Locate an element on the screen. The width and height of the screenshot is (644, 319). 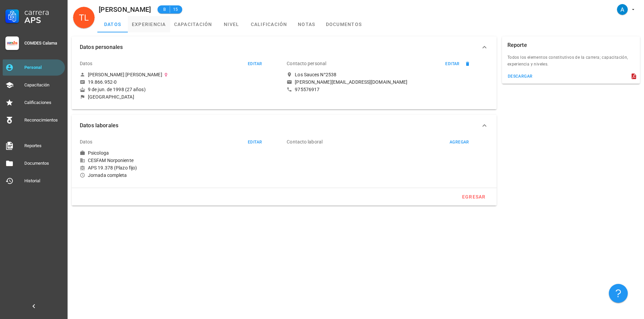
button: agregar is located at coordinates (459, 142).